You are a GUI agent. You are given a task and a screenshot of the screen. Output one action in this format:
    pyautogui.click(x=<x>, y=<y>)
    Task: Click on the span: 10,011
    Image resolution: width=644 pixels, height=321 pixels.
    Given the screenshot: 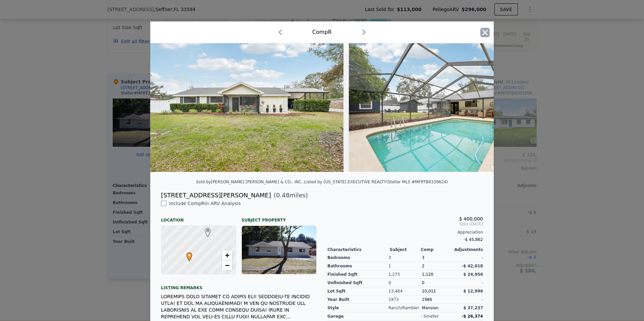 What is the action you would take?
    pyautogui.click(x=429, y=291)
    